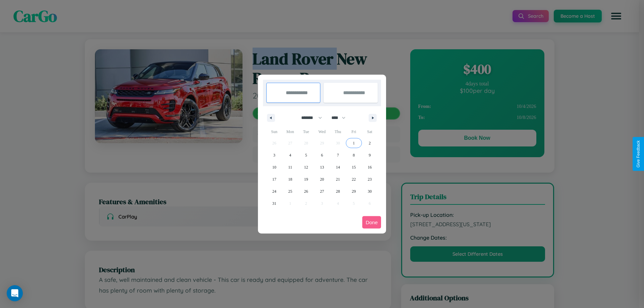  Describe the element at coordinates (638, 154) in the screenshot. I see `div: Give Feedback` at that location.